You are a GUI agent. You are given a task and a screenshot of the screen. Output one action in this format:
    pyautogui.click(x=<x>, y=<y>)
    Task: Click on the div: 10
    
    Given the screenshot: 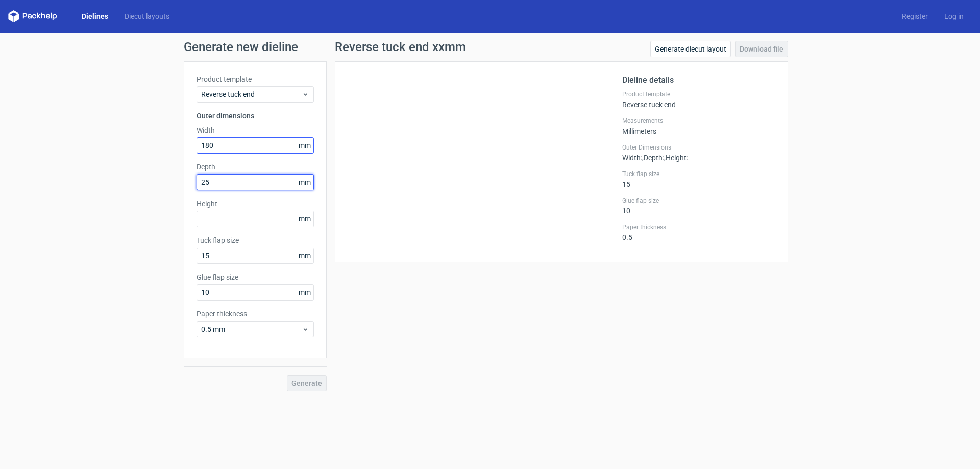 What is the action you would take?
    pyautogui.click(x=699, y=206)
    